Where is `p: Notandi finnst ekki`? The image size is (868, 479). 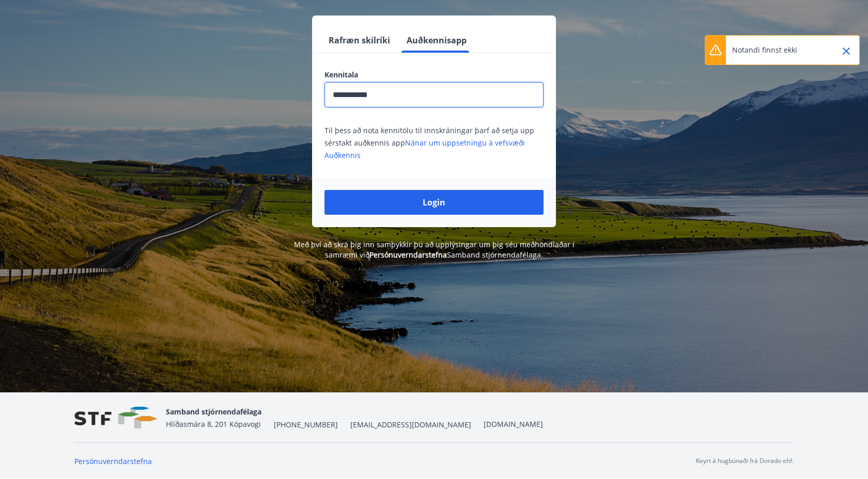 p: Notandi finnst ekki is located at coordinates (765, 51).